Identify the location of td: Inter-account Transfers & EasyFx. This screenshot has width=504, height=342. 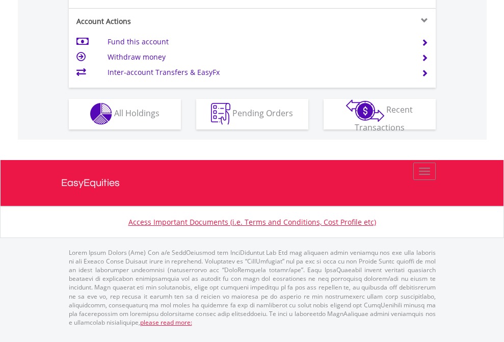
(258, 72).